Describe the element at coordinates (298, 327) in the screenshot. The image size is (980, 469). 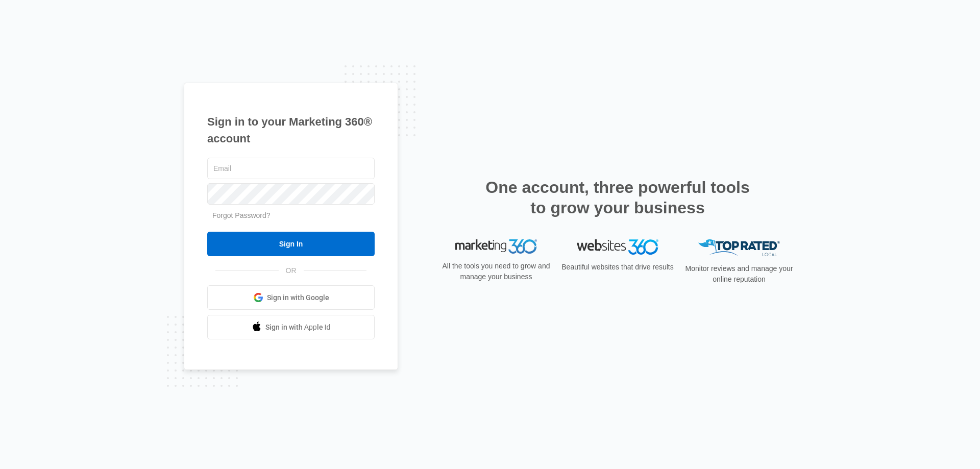
I see `span: Sign in with Apple Id` at that location.